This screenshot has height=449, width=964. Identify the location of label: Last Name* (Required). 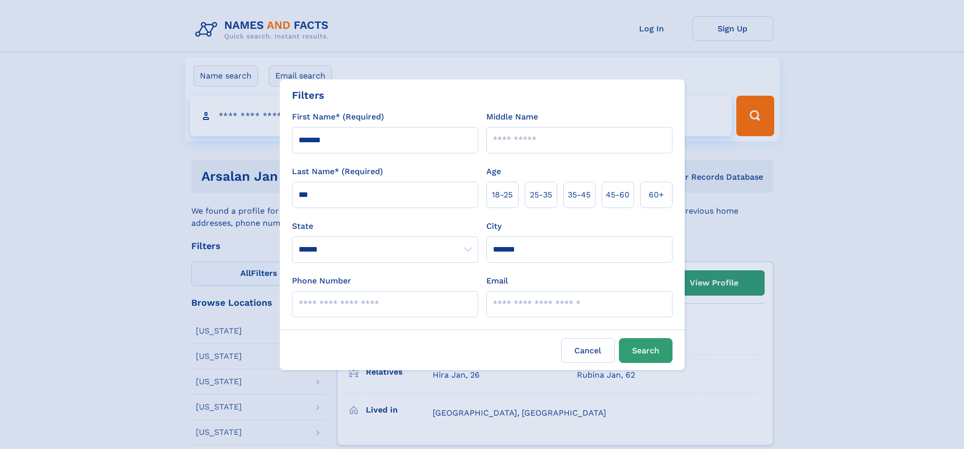
(338, 172).